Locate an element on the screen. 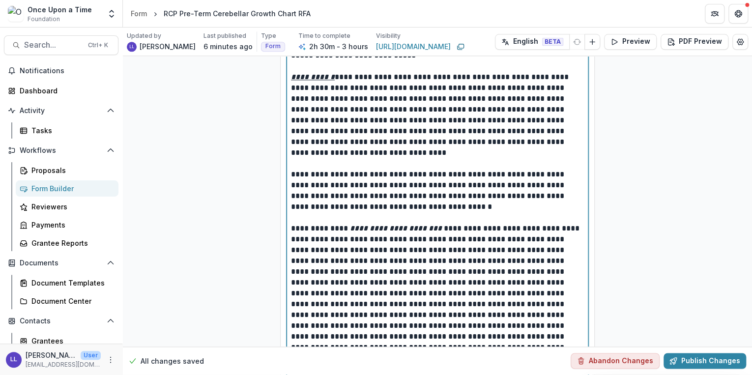 The width and height of the screenshot is (752, 375). button: Partners is located at coordinates (714, 14).